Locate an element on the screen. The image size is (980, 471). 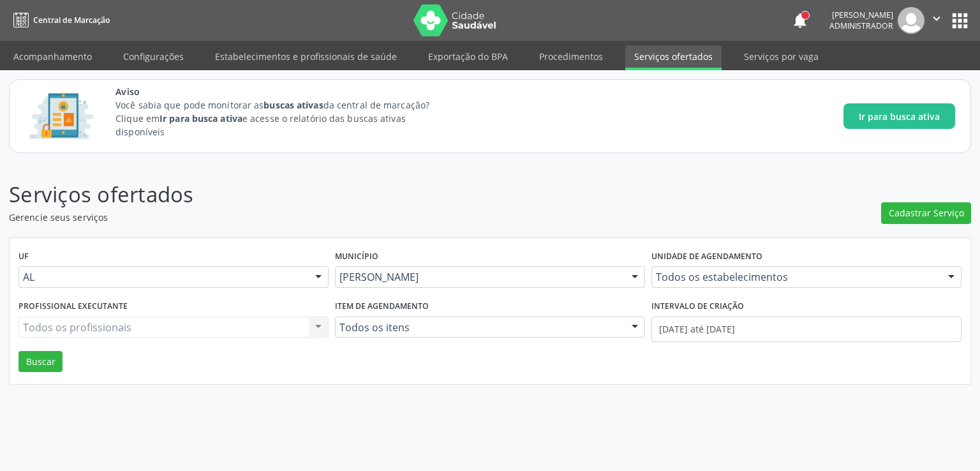
p: Gerencie seus serviços is located at coordinates (346, 217).